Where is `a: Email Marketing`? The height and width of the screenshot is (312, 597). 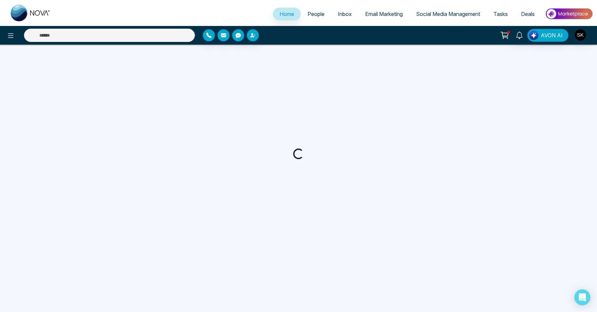
a: Email Marketing is located at coordinates (384, 14).